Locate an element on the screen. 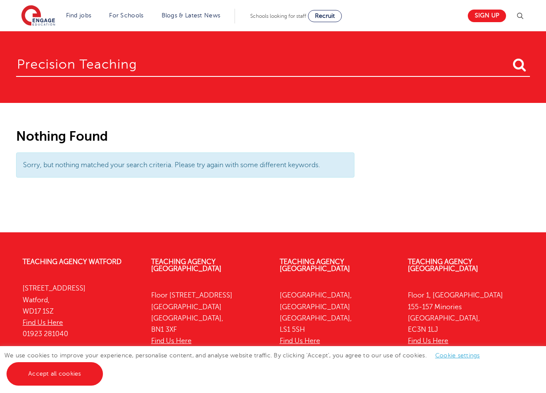 Image resolution: width=546 pixels, height=393 pixels. a: Blogs & Latest News is located at coordinates (191, 15).